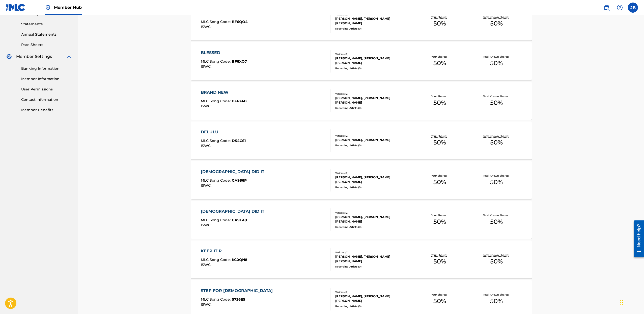 The height and width of the screenshot is (314, 644). Describe the element at coordinates (239, 61) in the screenshot. I see `span: BF6XQ7` at that location.